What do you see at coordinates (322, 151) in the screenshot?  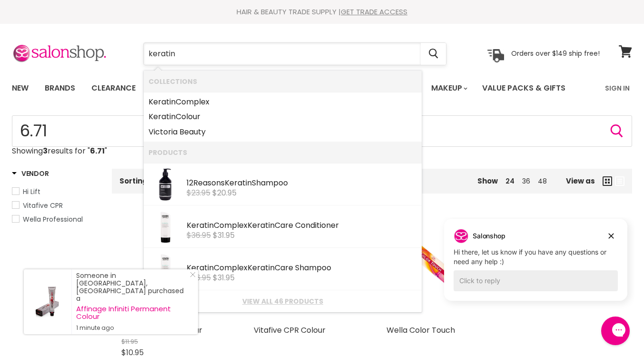 I see `p: Showing results for " "` at bounding box center [322, 151].